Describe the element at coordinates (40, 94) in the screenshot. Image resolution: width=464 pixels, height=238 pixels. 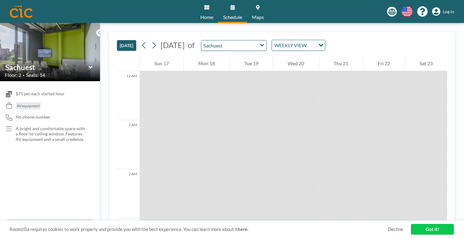
I see `span: $75 per each started hour` at that location.